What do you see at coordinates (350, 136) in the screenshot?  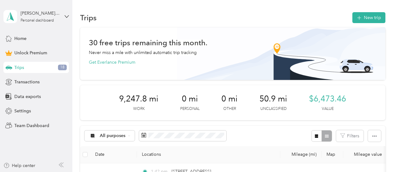 I see `button: Filters` at bounding box center [350, 136].